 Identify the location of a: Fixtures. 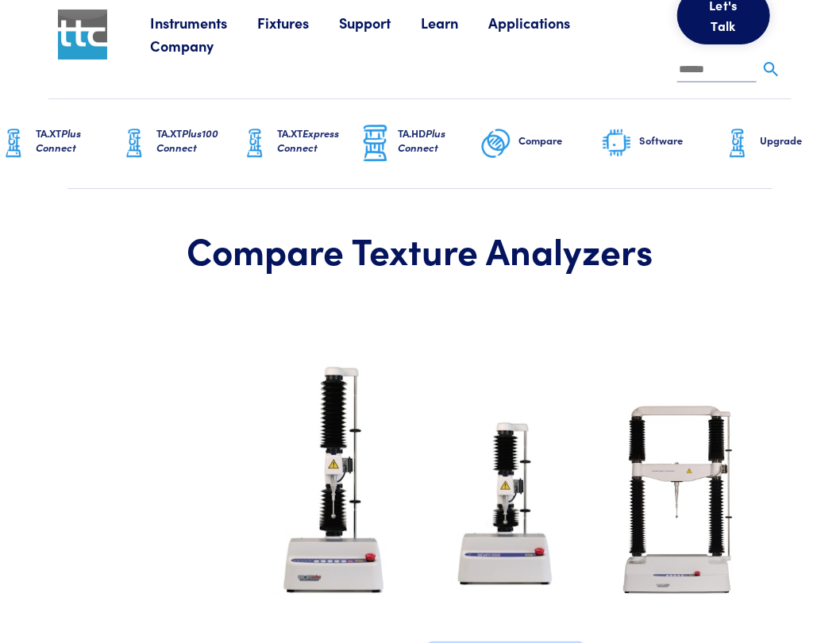
(297, 22).